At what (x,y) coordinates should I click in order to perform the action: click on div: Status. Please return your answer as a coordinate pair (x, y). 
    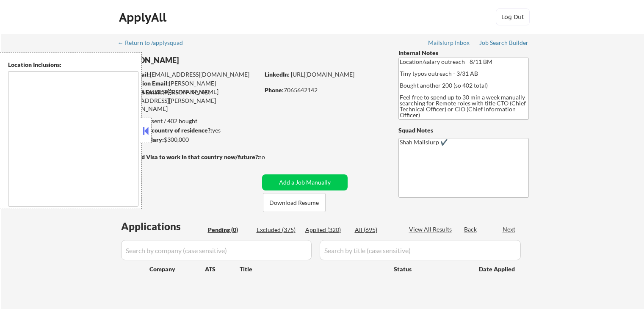
    Looking at the image, I should click on (430, 269).